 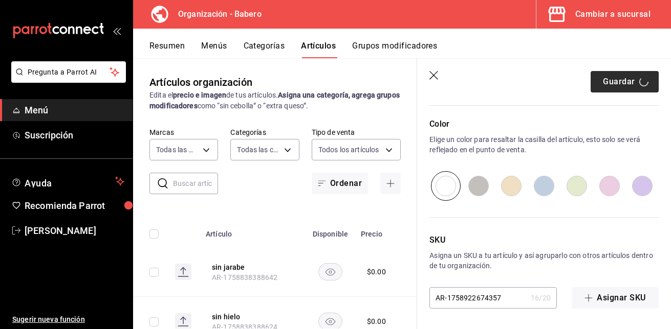 I want to click on button: Ordenar, so click(x=340, y=184).